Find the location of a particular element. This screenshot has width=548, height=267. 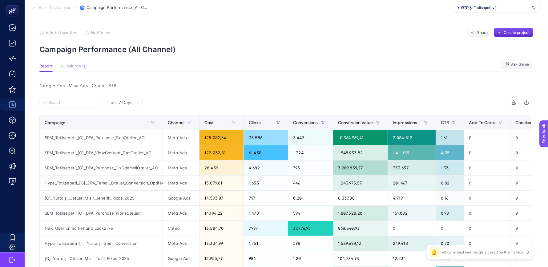

div: 1,33 is located at coordinates (450, 168).